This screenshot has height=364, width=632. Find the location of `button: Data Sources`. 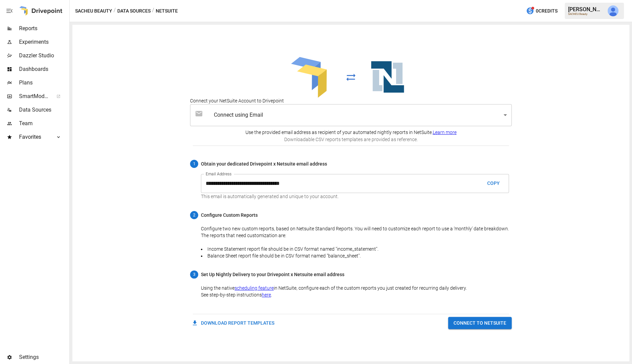

button: Data Sources is located at coordinates (134, 11).